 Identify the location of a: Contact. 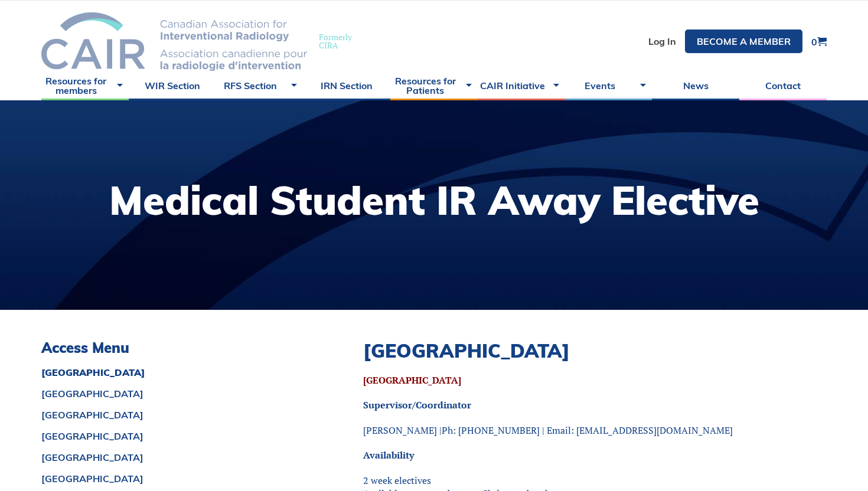
(783, 86).